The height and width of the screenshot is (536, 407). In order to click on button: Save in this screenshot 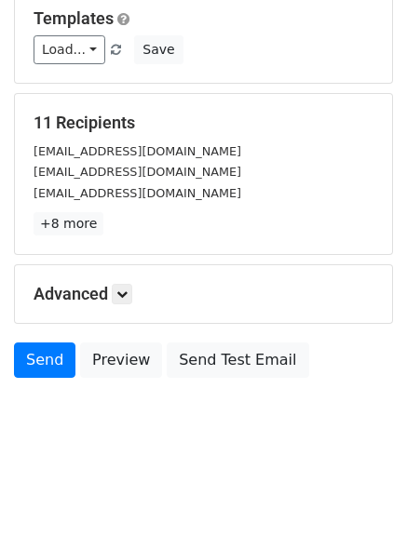, I will do `click(158, 49)`.